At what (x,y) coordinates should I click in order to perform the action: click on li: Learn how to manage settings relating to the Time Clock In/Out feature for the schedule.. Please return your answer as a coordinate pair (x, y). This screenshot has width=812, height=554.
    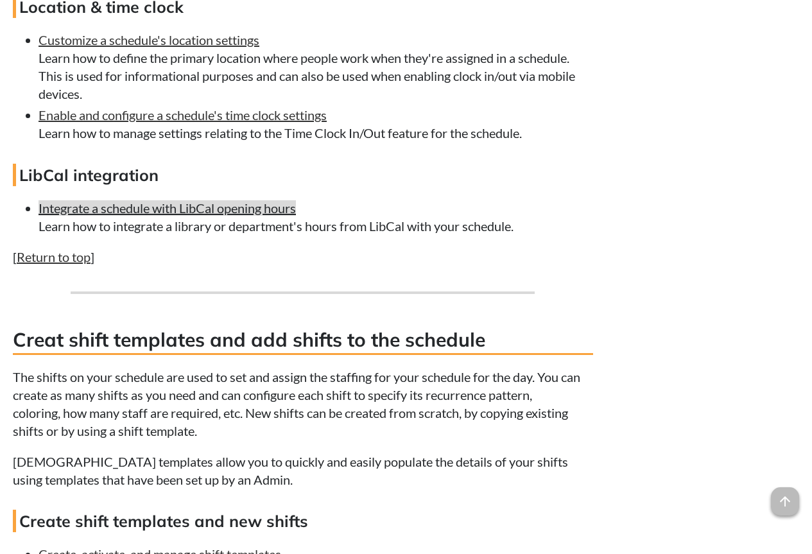
    Looking at the image, I should click on (316, 124).